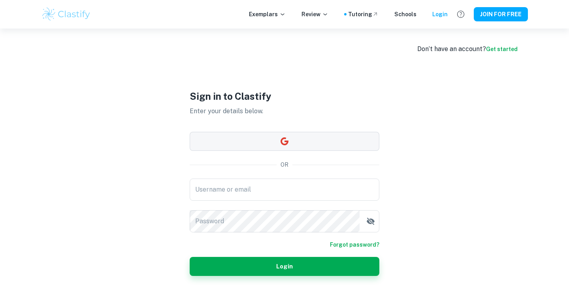  What do you see at coordinates (285, 164) in the screenshot?
I see `p: OR` at bounding box center [285, 164].